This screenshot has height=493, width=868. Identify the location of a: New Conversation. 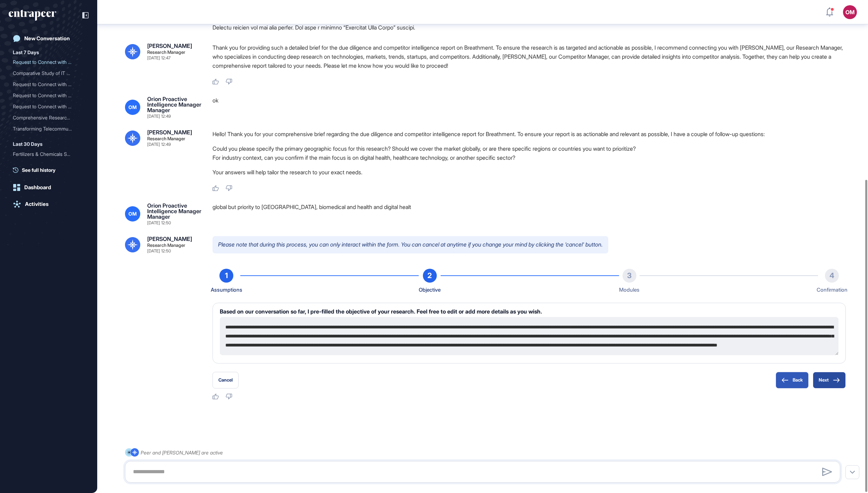
(49, 38).